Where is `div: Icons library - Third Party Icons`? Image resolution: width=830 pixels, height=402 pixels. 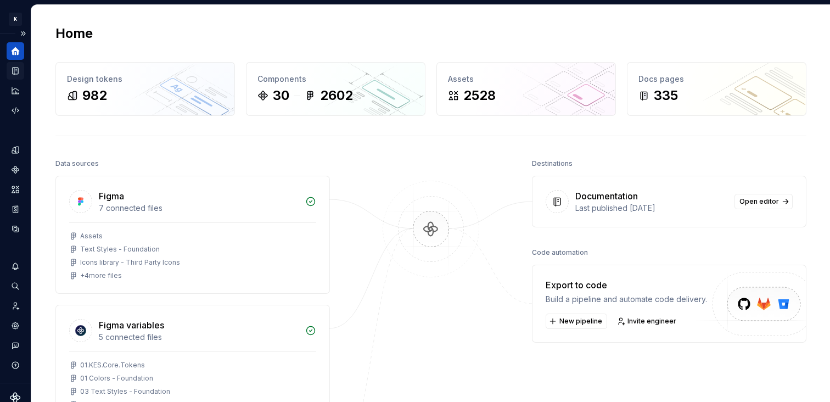 div: Icons library - Third Party Icons is located at coordinates (130, 262).